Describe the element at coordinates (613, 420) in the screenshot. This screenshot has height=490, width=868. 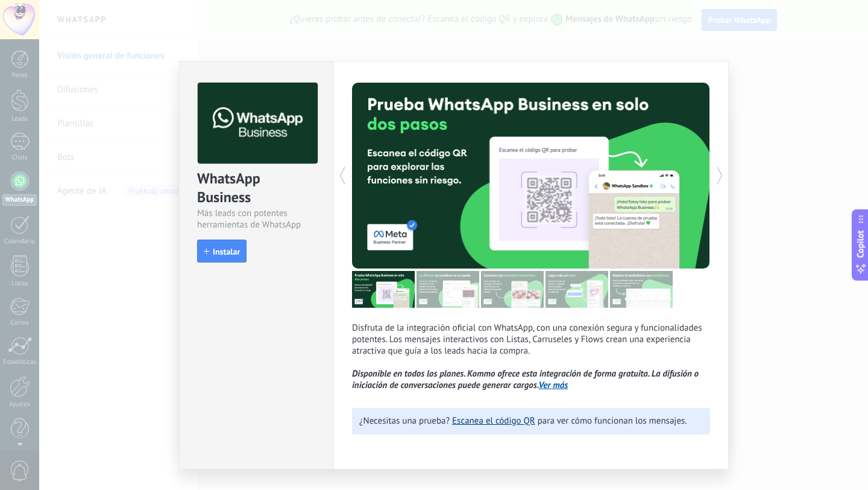
I see `span: para ver cómo funcionan los mensajes.` at that location.